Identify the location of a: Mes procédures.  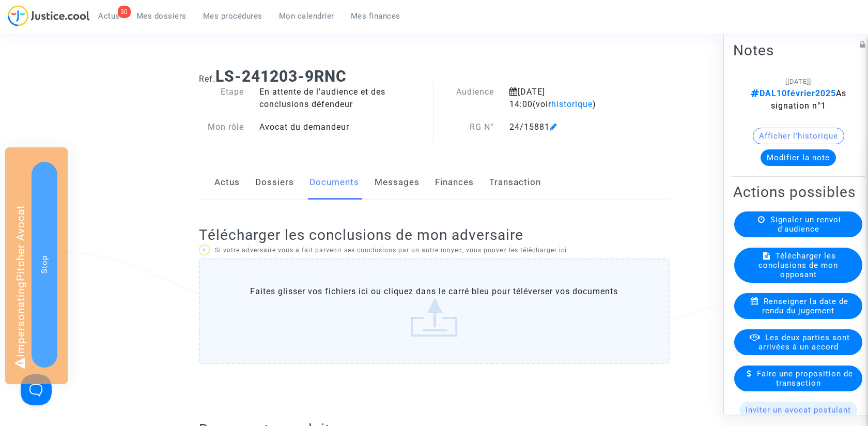
(232, 16).